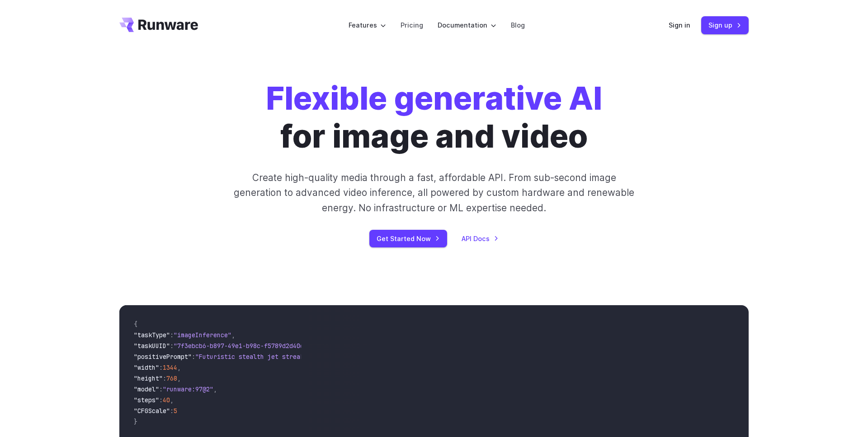 This screenshot has height=437, width=868. Describe the element at coordinates (176, 411) in the screenshot. I see `span: 5` at that location.